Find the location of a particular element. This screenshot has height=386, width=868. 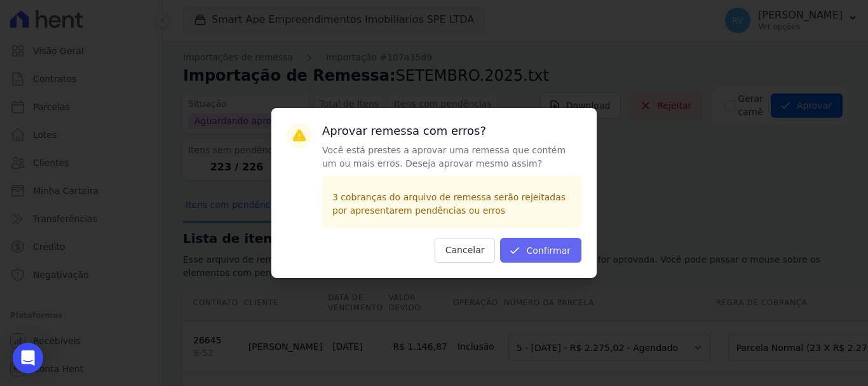

button: Cancelar is located at coordinates (465, 250).